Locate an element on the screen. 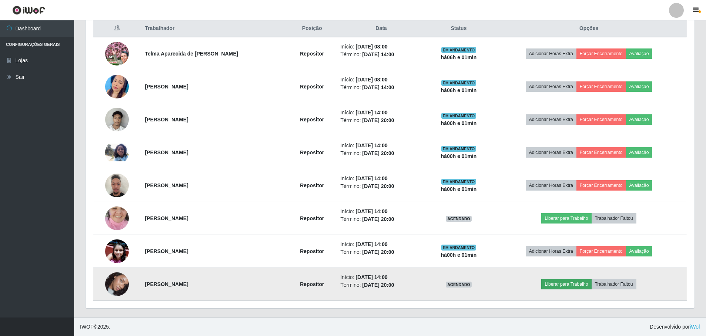  th: Posição is located at coordinates (312, 28).